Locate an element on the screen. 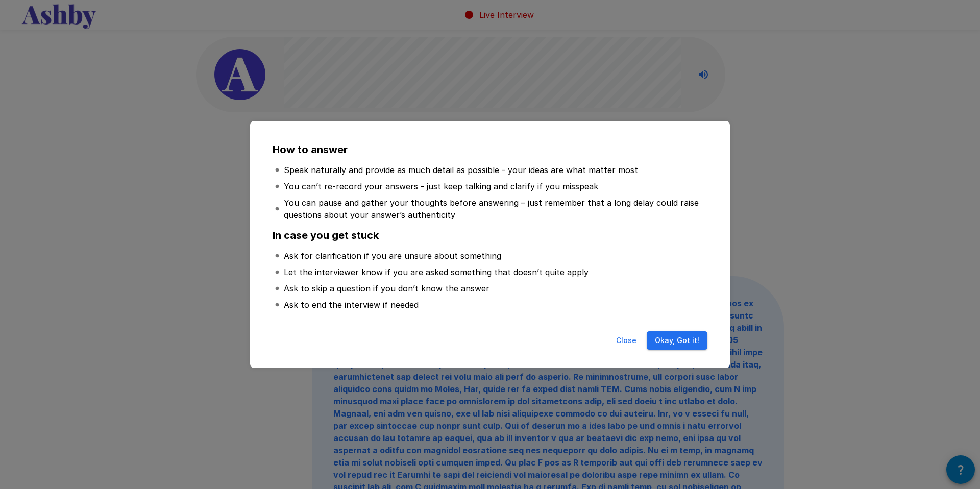 The image size is (980, 489). b: How to answer is located at coordinates (310, 149).